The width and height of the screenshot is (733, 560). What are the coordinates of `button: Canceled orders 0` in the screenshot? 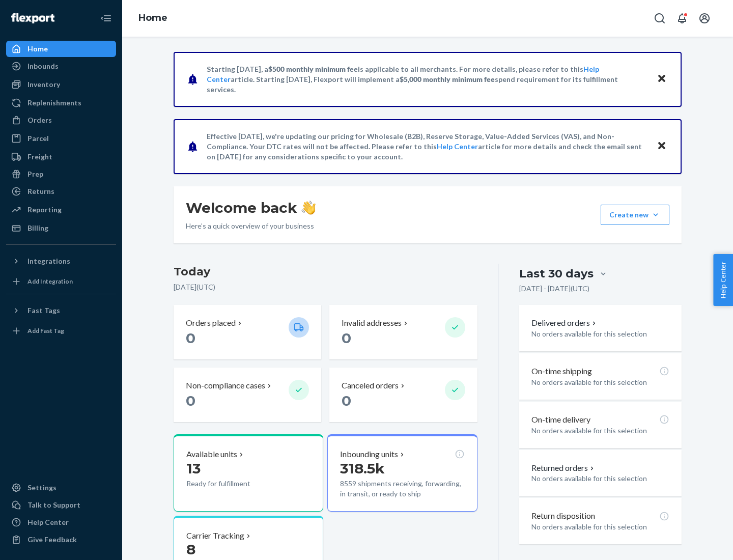 It's located at (403, 394).